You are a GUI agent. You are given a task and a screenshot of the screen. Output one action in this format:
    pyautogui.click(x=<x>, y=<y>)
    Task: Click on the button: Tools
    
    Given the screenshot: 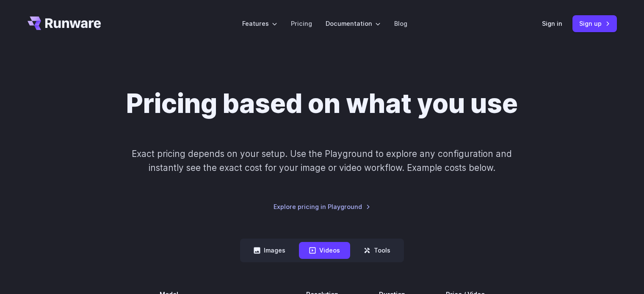 What is the action you would take?
    pyautogui.click(x=377, y=250)
    